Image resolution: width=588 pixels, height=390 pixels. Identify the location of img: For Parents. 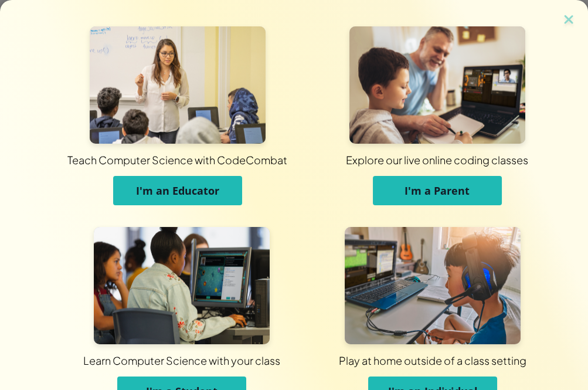
(438, 85).